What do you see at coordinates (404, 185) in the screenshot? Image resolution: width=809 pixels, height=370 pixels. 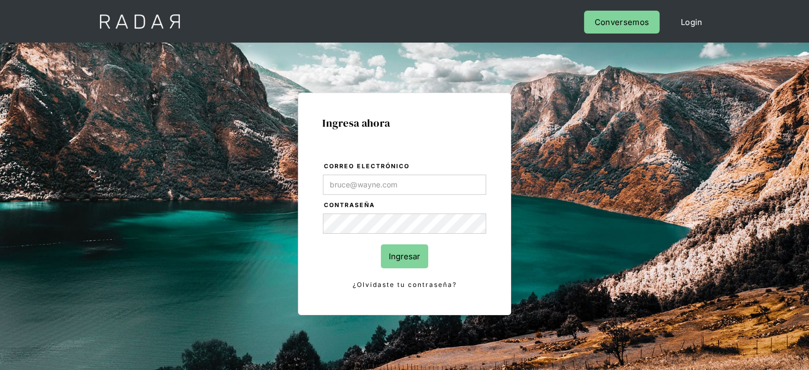 I see `input: bruce@wayne.com` at bounding box center [404, 185].